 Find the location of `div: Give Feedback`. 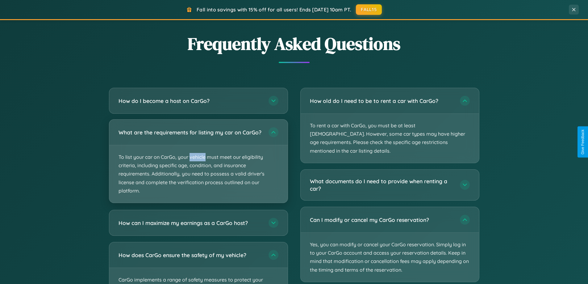

div: Give Feedback is located at coordinates (583, 142).